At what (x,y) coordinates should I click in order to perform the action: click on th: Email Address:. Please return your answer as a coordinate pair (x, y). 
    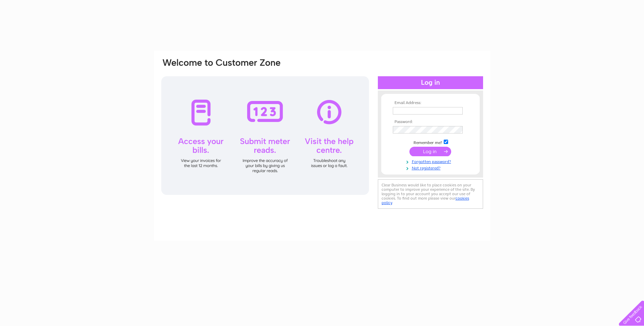
    Looking at the image, I should click on (430, 103).